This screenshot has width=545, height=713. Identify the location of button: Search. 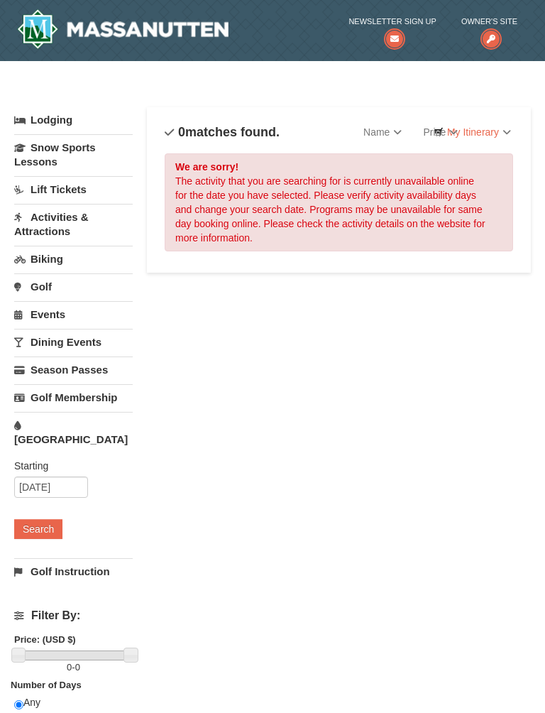
(38, 529).